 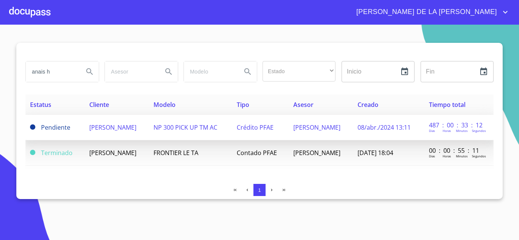 I want to click on span: NP 300 PICK UP TM AC, so click(x=185, y=128).